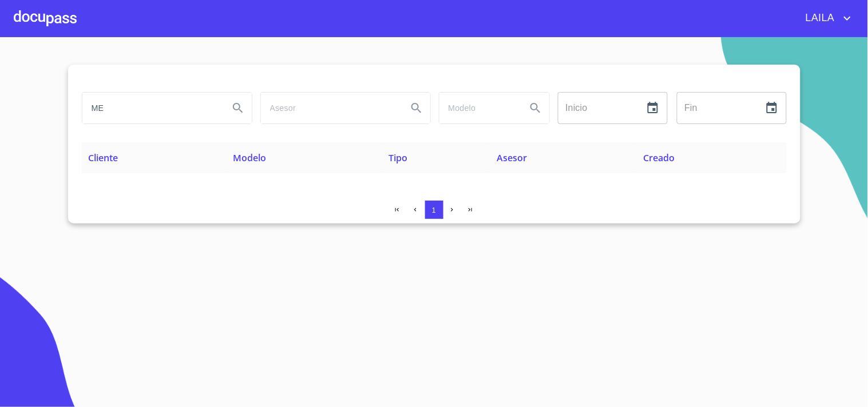 The height and width of the screenshot is (407, 868). What do you see at coordinates (398, 158) in the screenshot?
I see `span: Tipo` at bounding box center [398, 158].